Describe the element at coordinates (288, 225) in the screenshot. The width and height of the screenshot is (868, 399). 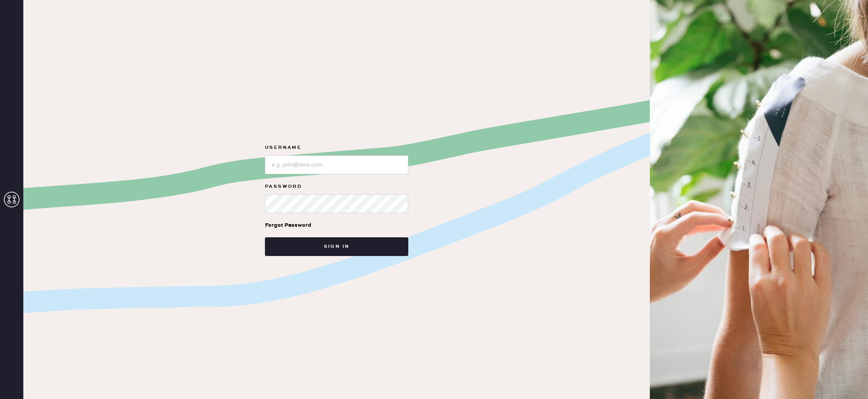
I see `div: Forgot Password` at that location.